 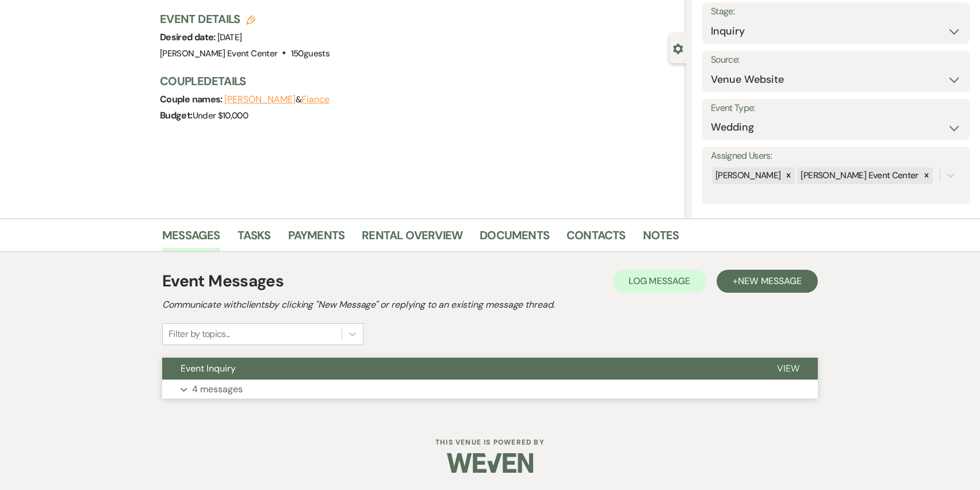 What do you see at coordinates (835, 108) in the screenshot?
I see `label: Event Type:` at bounding box center [835, 108].